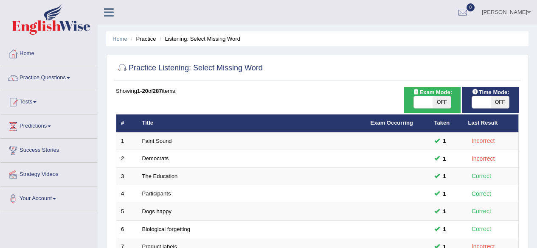 This screenshot has height=248, width=537. Describe the element at coordinates (127, 230) in the screenshot. I see `td: 6` at that location.